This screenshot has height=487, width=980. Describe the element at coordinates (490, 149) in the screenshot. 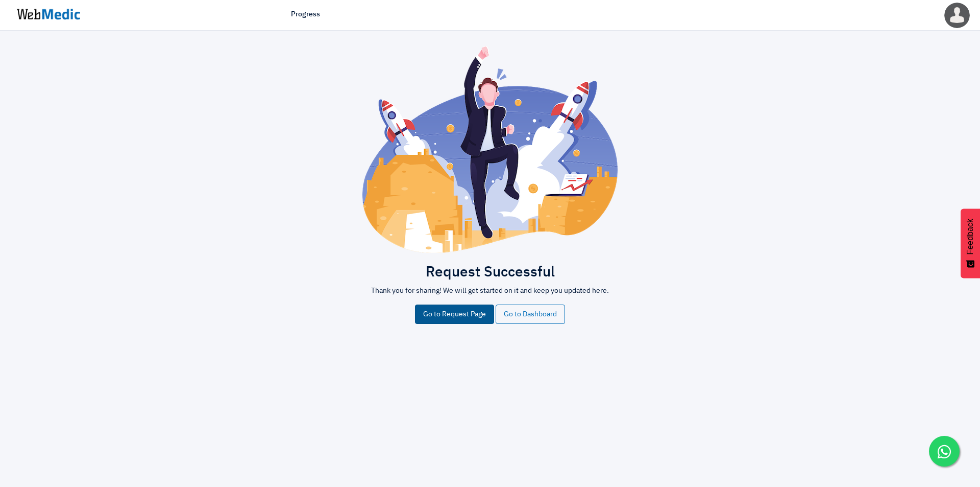

I see `img: success.png` at that location.